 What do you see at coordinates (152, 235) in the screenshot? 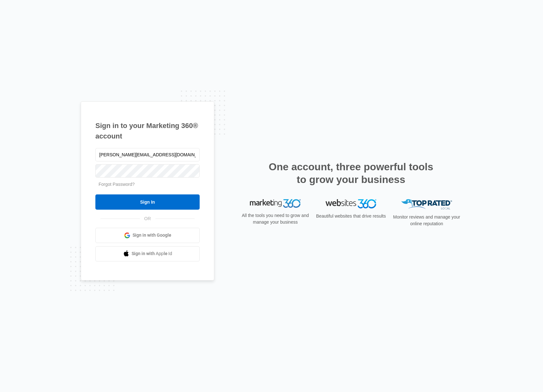
I see `span: Sign in with Google` at bounding box center [152, 235].